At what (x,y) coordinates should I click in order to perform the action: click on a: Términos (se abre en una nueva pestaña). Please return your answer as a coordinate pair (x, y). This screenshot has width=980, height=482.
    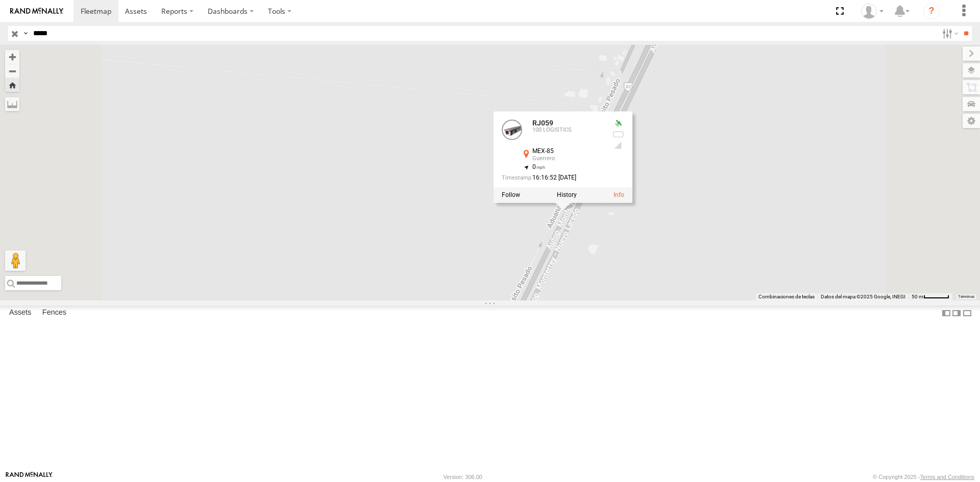
    Looking at the image, I should click on (966, 297).